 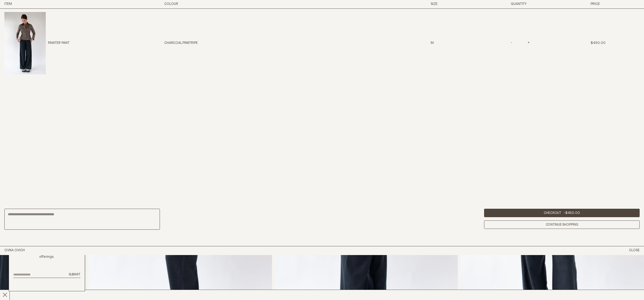 What do you see at coordinates (562, 213) in the screenshot?
I see `a: Checkout -$450.00` at bounding box center [562, 213].